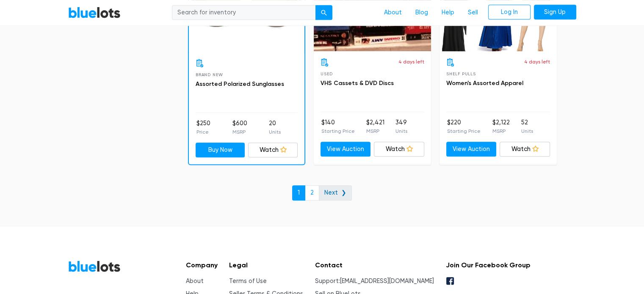 This screenshot has height=294, width=644. What do you see at coordinates (357, 83) in the screenshot?
I see `a: VHS Cassets & DVD Discs` at bounding box center [357, 83].